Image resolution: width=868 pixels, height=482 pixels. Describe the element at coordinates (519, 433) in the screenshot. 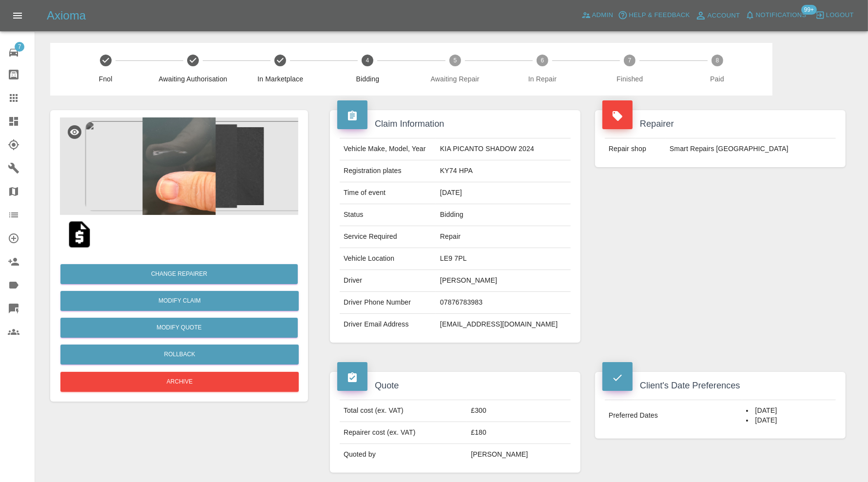

I see `td: £180` at that location.